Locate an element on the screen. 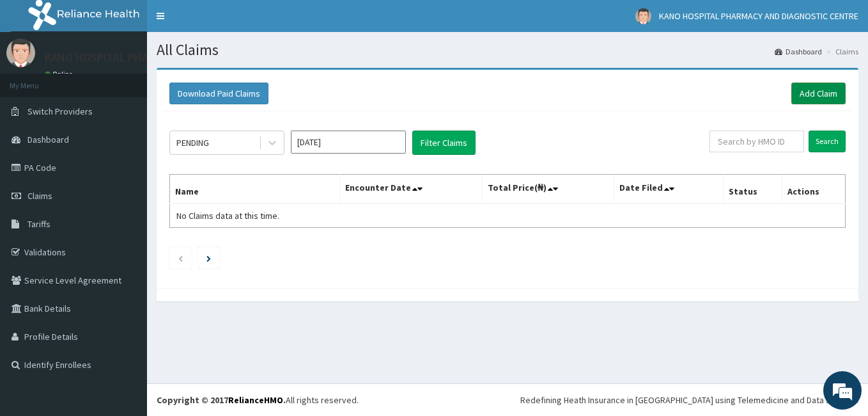  div: PENDING is located at coordinates (193, 142).